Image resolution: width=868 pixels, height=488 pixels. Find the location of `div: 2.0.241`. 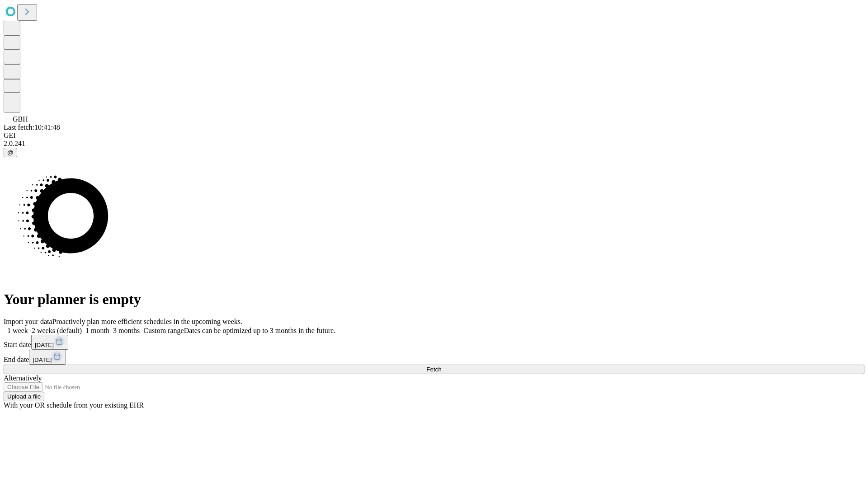

div: 2.0.241 is located at coordinates (434, 143).